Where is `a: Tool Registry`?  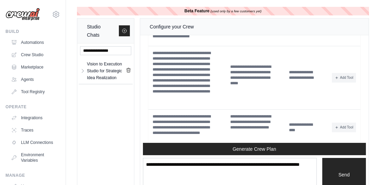
a: Tool Registry is located at coordinates (34, 92).